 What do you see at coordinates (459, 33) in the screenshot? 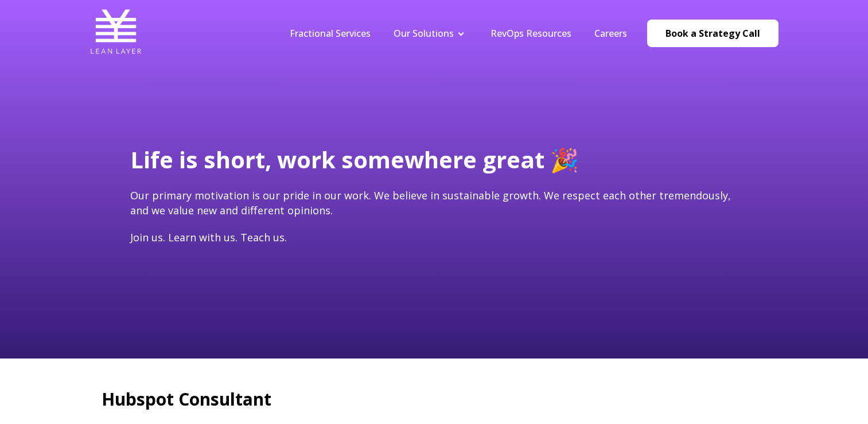
I see `div: Navigation Menu` at bounding box center [459, 33].